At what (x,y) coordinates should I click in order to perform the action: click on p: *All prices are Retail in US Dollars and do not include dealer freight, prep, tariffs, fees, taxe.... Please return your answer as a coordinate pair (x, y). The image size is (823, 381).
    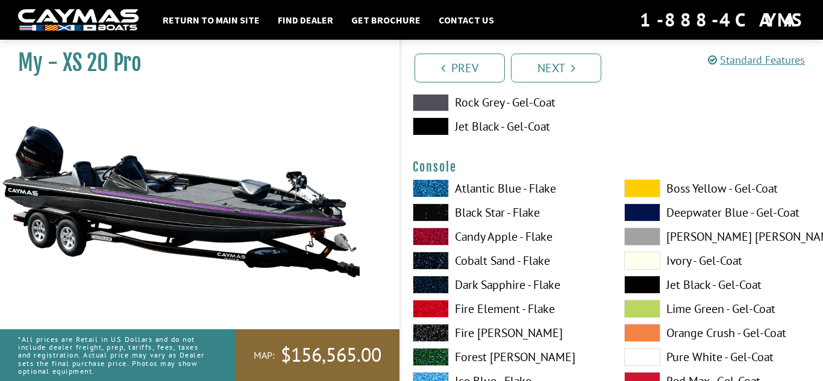
    Looking at the image, I should click on (113, 355).